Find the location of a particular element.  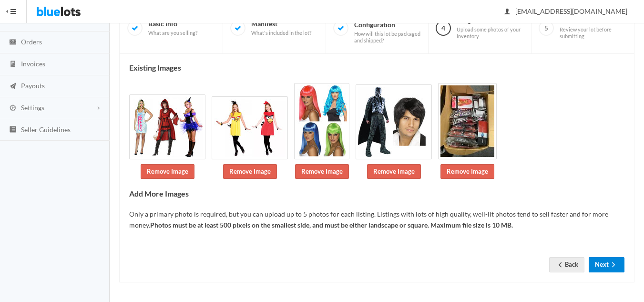

span: Review your lot before submitting is located at coordinates (593, 33).